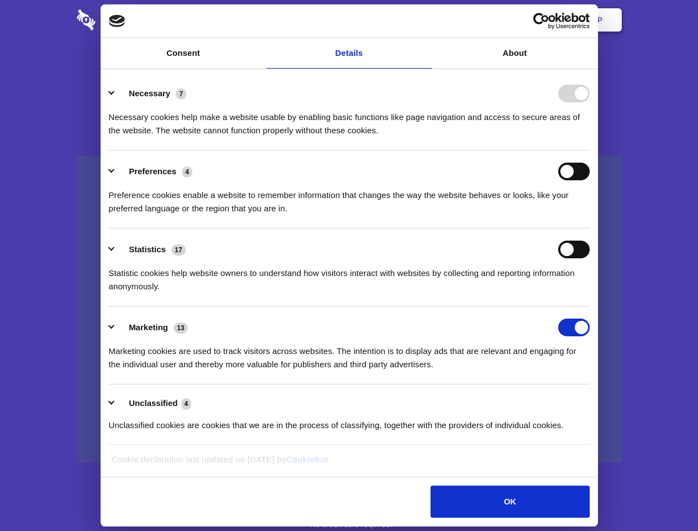 The height and width of the screenshot is (531, 698). What do you see at coordinates (349, 353) in the screenshot?
I see `div: Marketing cookies are used to track visitors across websites. The intention is to display ads tha...` at bounding box center [349, 353].